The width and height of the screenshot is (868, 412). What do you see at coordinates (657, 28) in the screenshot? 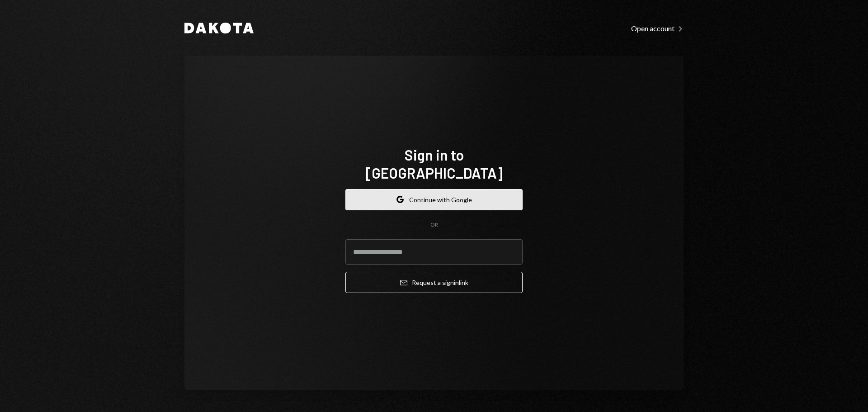
I see `a: Open account` at bounding box center [657, 28].